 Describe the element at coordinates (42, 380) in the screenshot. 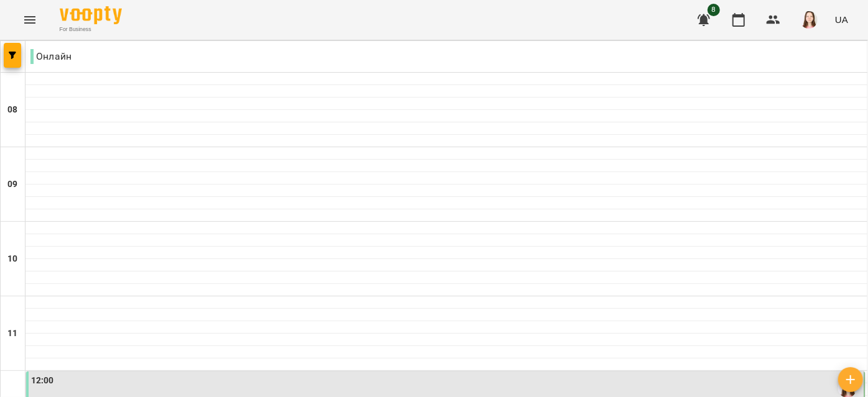

I see `label: 12:00` at that location.